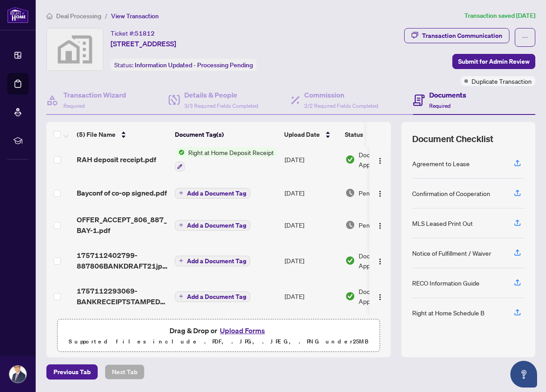  Describe the element at coordinates (122, 193) in the screenshot. I see `span: Bayconf of co-op signed.pdf` at that location.